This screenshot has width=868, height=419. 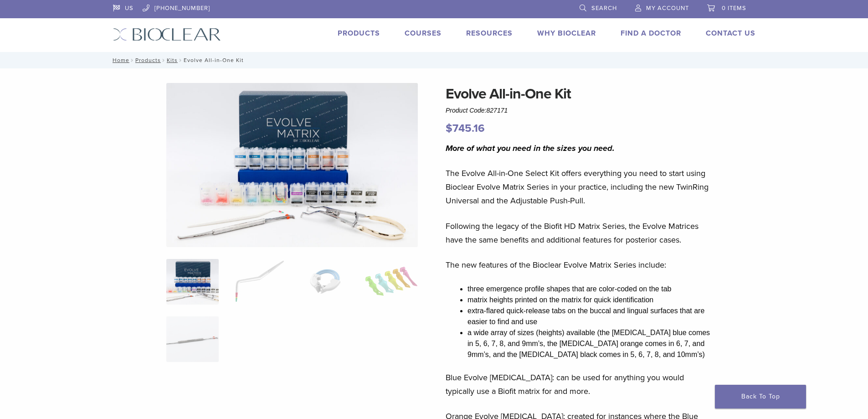 I want to click on h1: Evolve All-in-One Kit, so click(x=580, y=94).